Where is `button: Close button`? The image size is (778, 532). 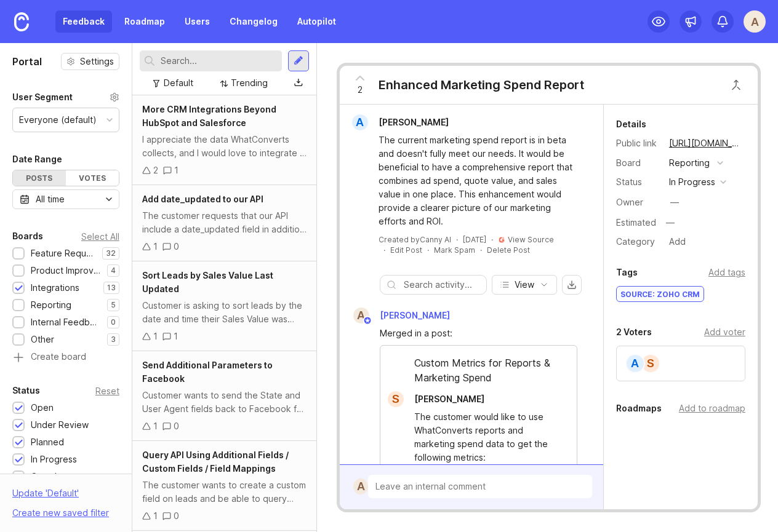
button: Close button is located at coordinates (736, 85).